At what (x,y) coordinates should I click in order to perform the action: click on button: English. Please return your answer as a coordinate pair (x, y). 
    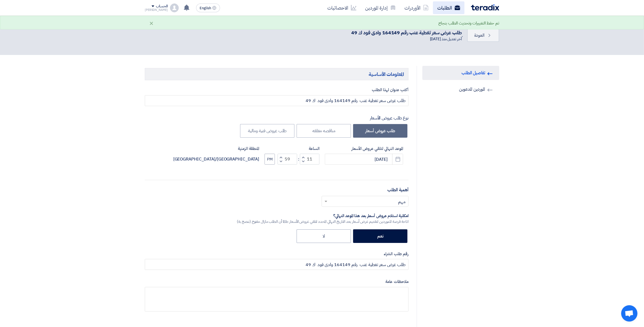
    Looking at the image, I should click on (208, 8).